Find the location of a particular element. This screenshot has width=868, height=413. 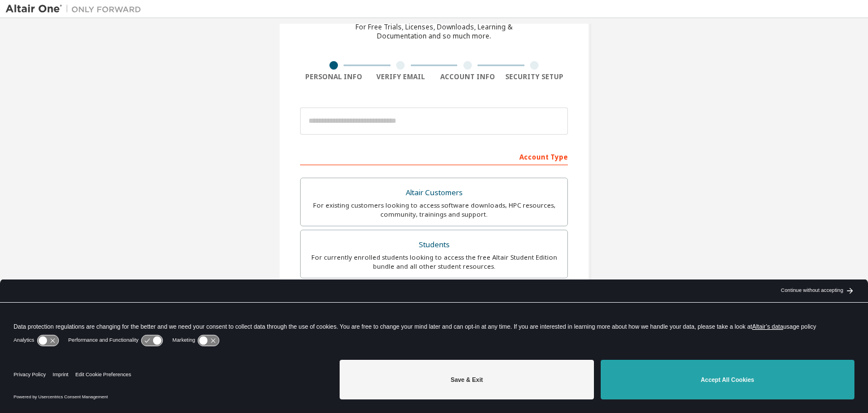

div: For existing customers looking to access software downloads, HPC resources, community, trainings ... is located at coordinates (434, 210).